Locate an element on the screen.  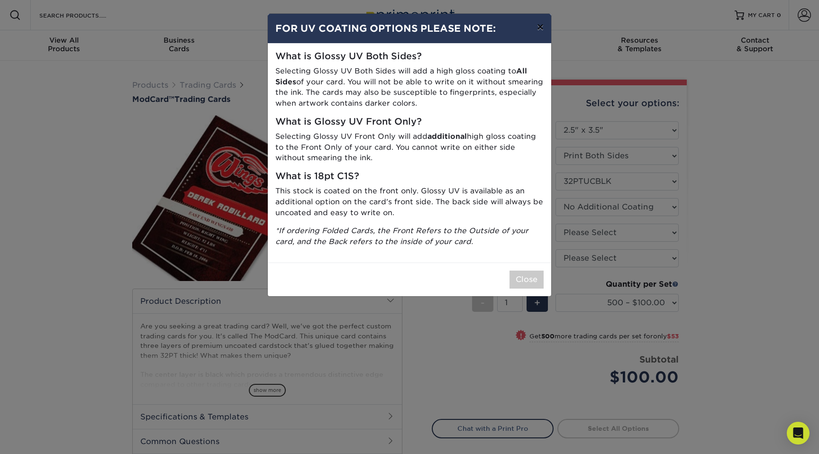
p: Selecting Glossy UV Both Sides will add a high gloss coating to of your card. You will not be abl... is located at coordinates (409, 87).